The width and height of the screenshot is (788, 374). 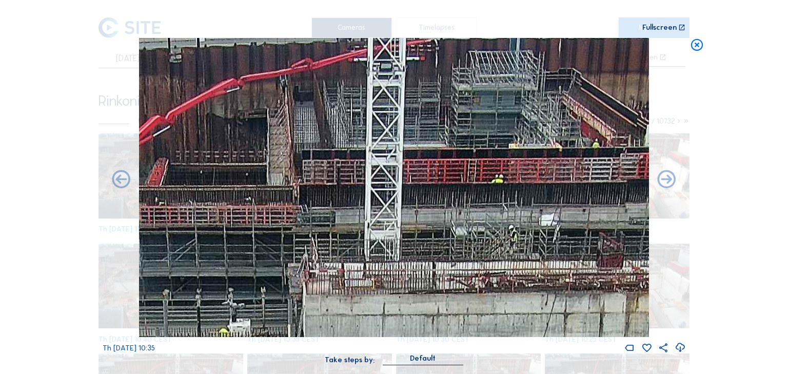 I want to click on i: Forward, so click(x=121, y=180).